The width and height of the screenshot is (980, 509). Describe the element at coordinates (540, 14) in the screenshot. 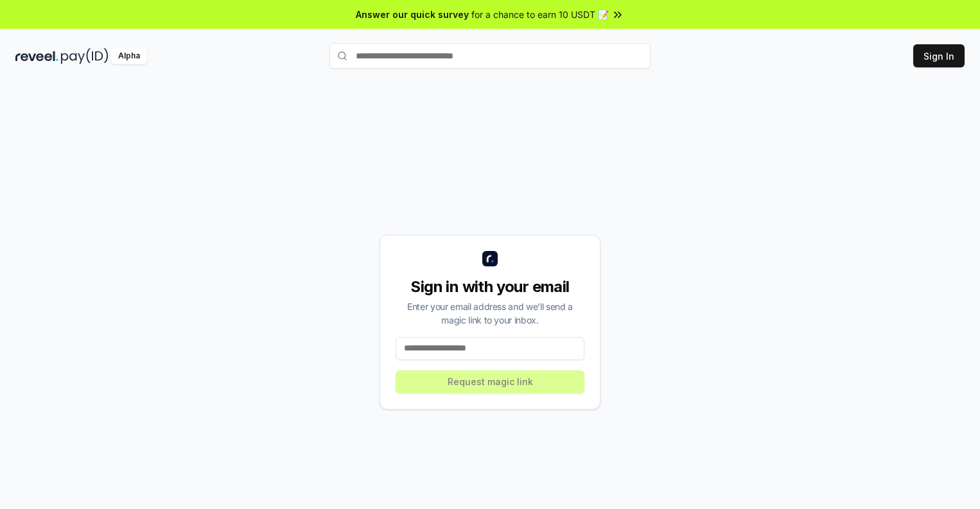

I see `span: for a chance to earn 10 USDT 📝` at that location.